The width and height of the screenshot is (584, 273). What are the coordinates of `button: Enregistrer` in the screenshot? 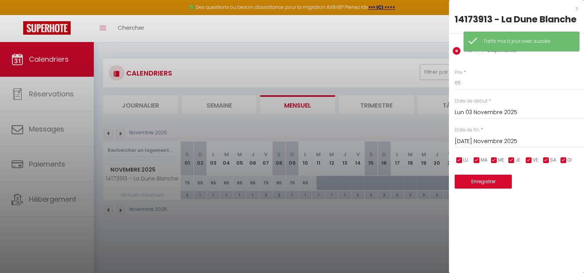 It's located at (484, 182).